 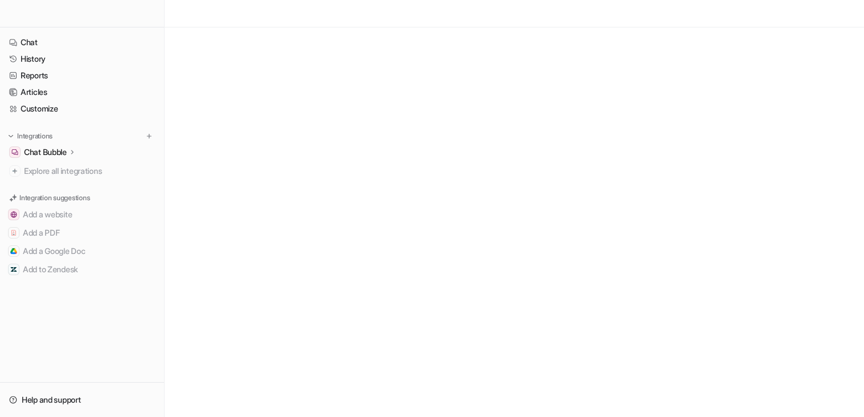 What do you see at coordinates (15, 171) in the screenshot?
I see `img: explore all integrations` at bounding box center [15, 171].